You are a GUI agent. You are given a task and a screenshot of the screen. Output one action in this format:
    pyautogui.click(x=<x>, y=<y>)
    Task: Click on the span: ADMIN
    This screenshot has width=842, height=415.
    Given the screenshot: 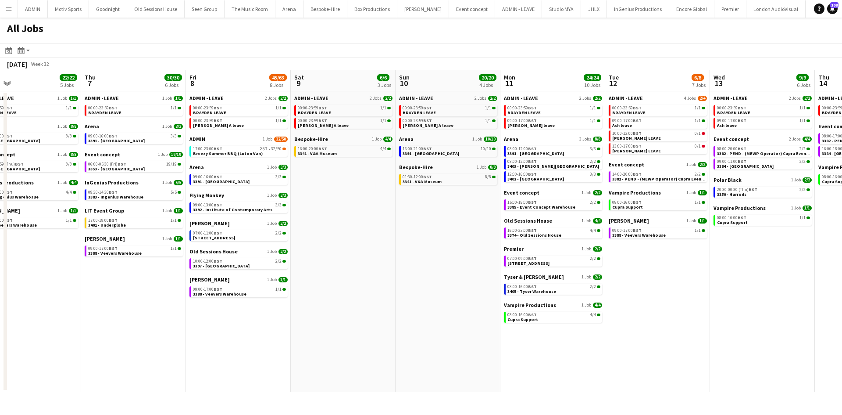 What is the action you would take?
    pyautogui.click(x=197, y=139)
    